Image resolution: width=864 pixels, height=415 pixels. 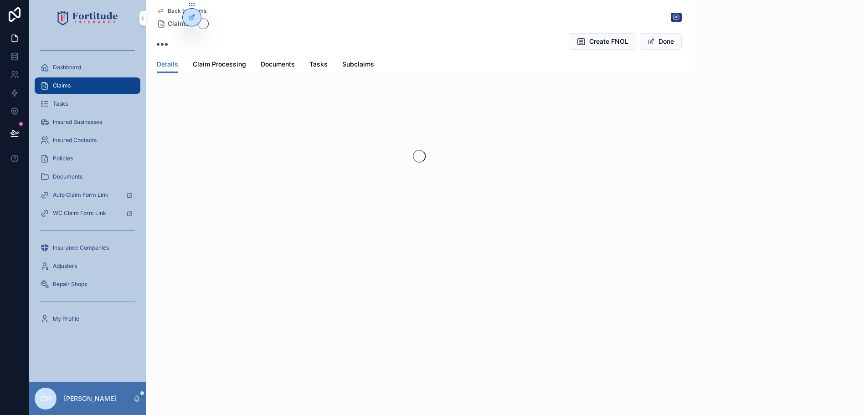 I want to click on button: Done, so click(x=661, y=41).